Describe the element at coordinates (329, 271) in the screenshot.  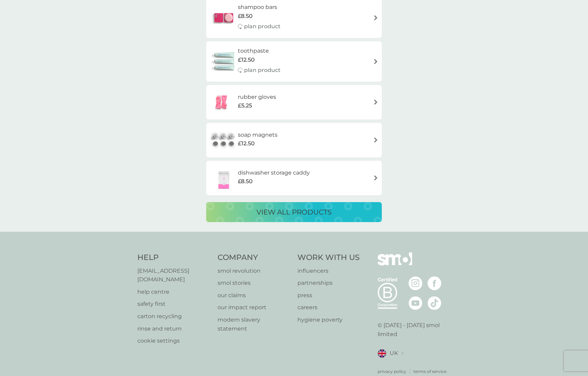
I see `a: influencers` at that location.